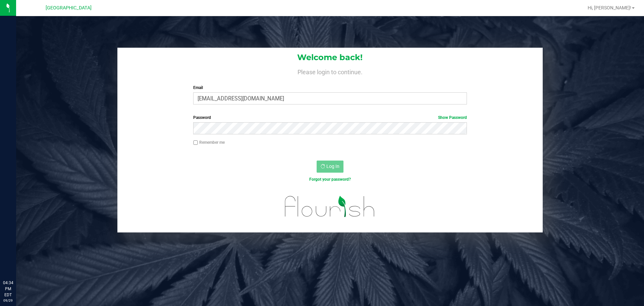 This screenshot has height=306, width=644. I want to click on a: Forgot your password?, so click(330, 179).